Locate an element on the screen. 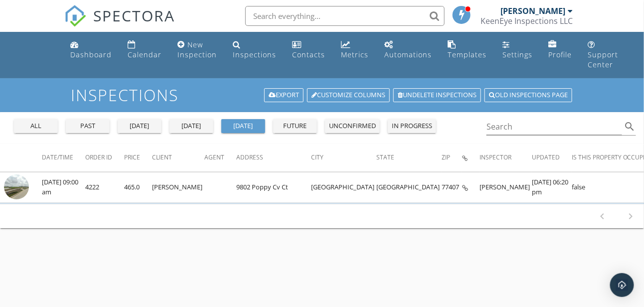 The image size is (644, 307). span: Order ID is located at coordinates (99, 157).